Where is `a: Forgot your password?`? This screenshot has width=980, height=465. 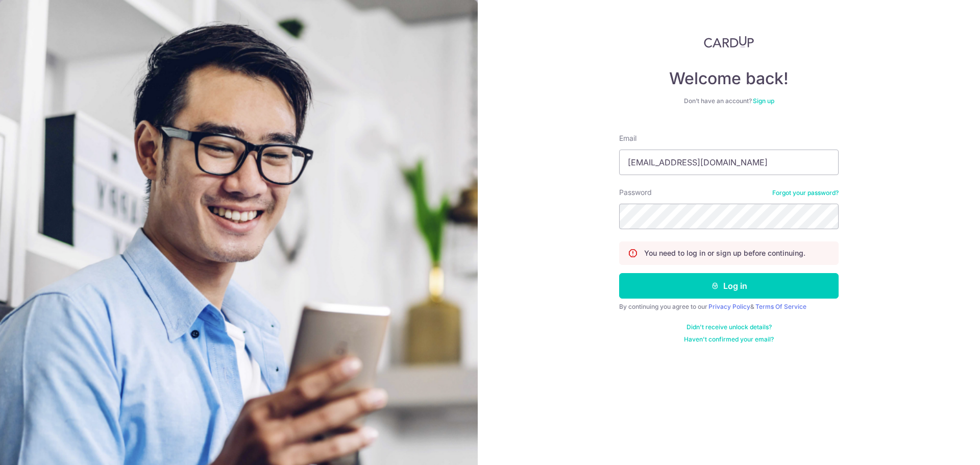
a: Forgot your password? is located at coordinates (806, 193).